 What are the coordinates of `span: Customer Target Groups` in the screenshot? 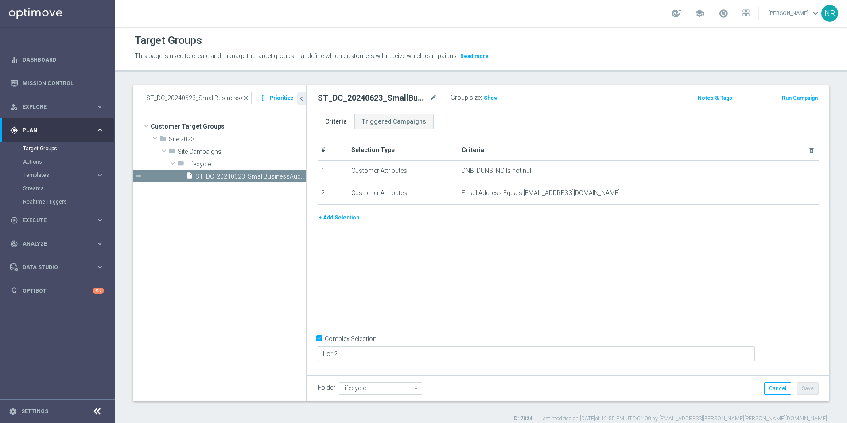 It's located at (228, 126).